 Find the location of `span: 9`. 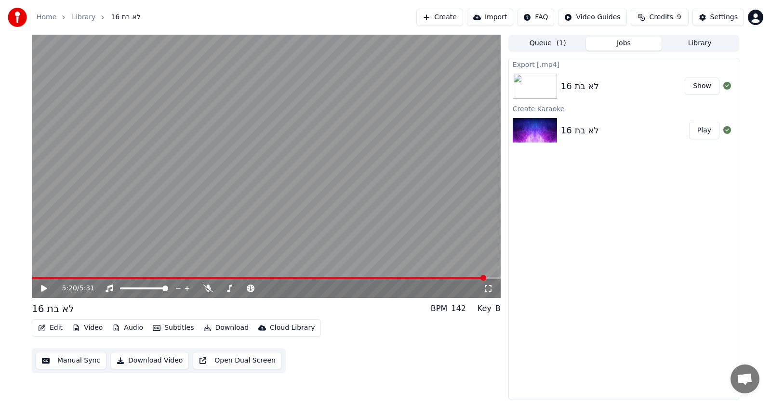

span: 9 is located at coordinates (679, 17).